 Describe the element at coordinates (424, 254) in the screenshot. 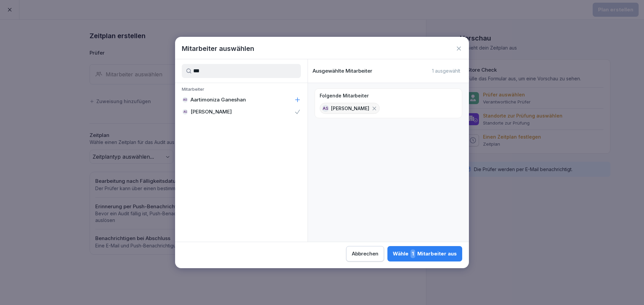

I see `div: Wähle Mitarbeiter aus` at that location.